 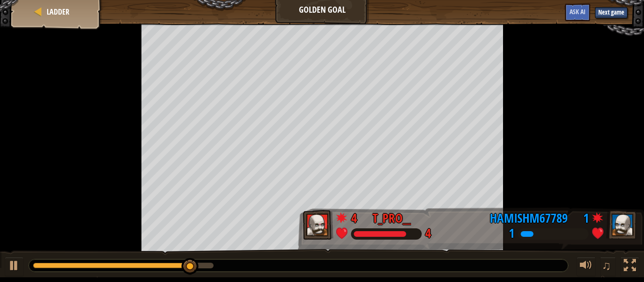 I want to click on span: Ask AI, so click(x=577, y=11).